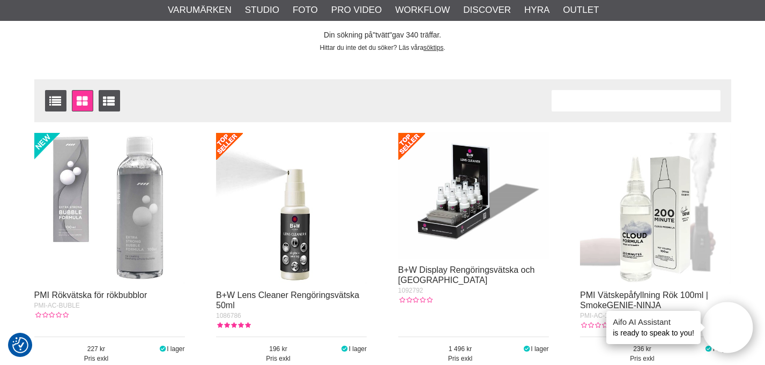 The width and height of the screenshot is (765, 365). I want to click on div: is ready to speak to you!, so click(653, 327).